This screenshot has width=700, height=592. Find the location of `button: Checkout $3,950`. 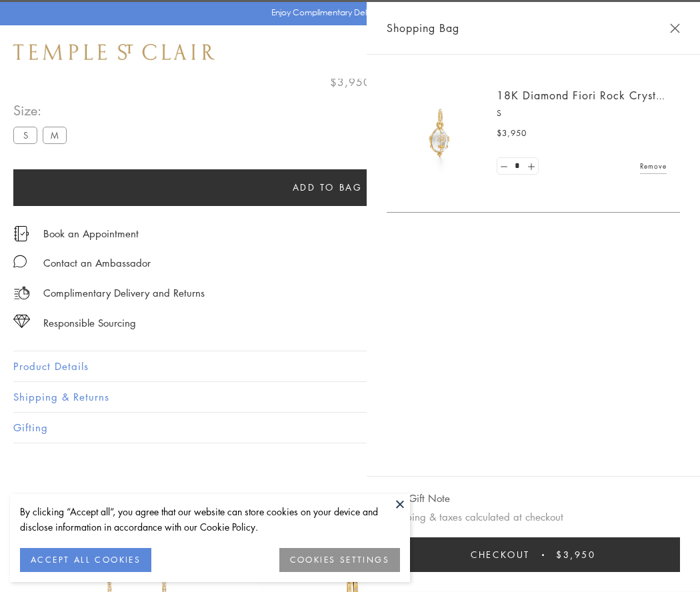

button: Checkout $3,950 is located at coordinates (533, 554).